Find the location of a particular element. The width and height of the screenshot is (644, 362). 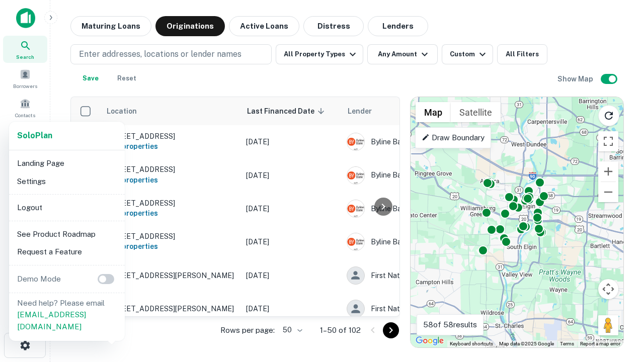

li: See Product Roadmap is located at coordinates (67, 235).